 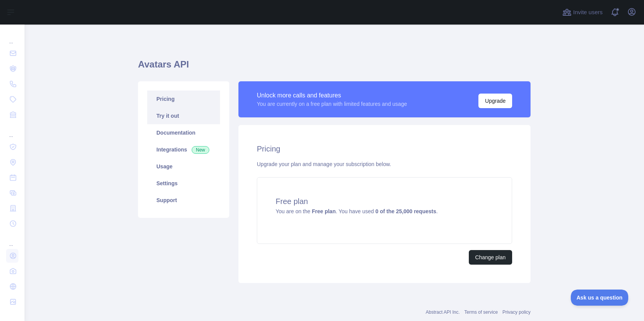 What do you see at coordinates (324, 211) in the screenshot?
I see `strong: Free plan` at bounding box center [324, 211].